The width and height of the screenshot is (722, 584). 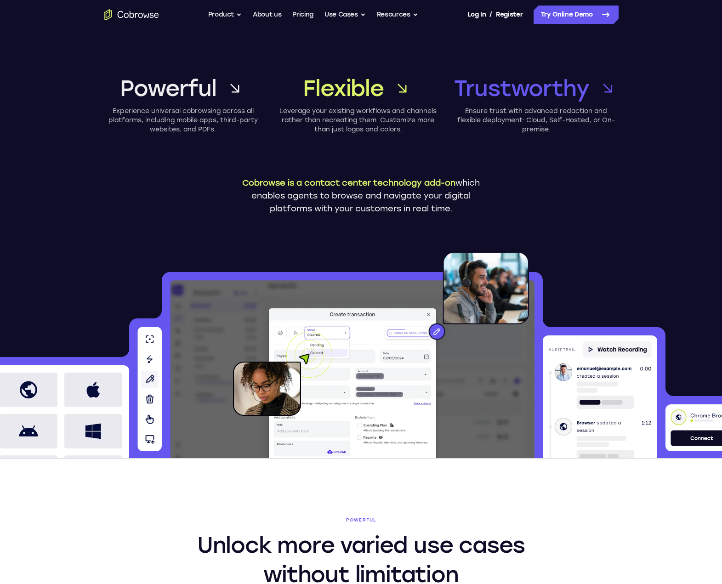 I want to click on a: About us, so click(x=267, y=15).